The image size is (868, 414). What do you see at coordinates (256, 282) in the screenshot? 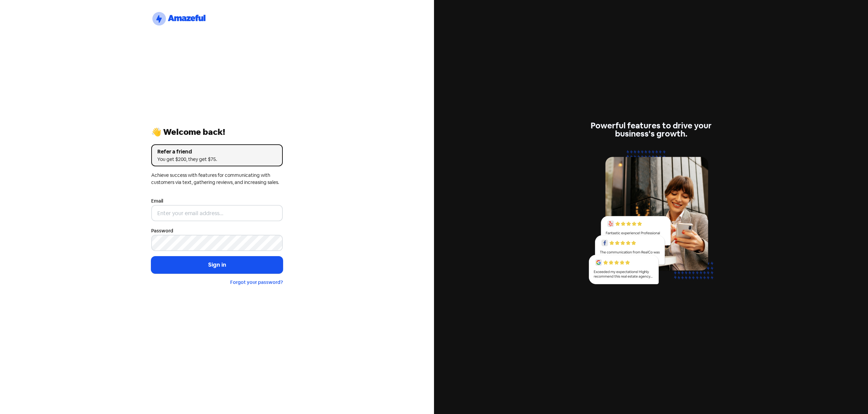
I see `a: Forgot your password?` at bounding box center [256, 282].